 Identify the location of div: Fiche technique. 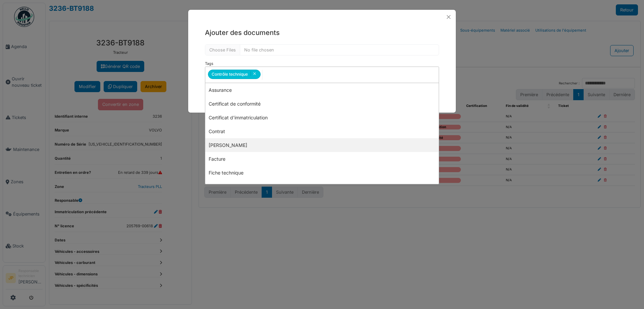
(322, 172).